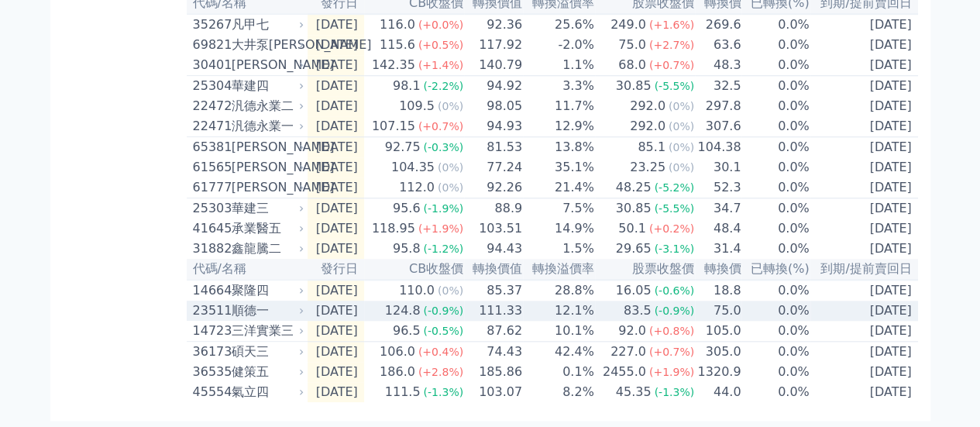 Image resolution: width=980 pixels, height=427 pixels. What do you see at coordinates (558, 392) in the screenshot?
I see `td: 8.2%` at bounding box center [558, 392].